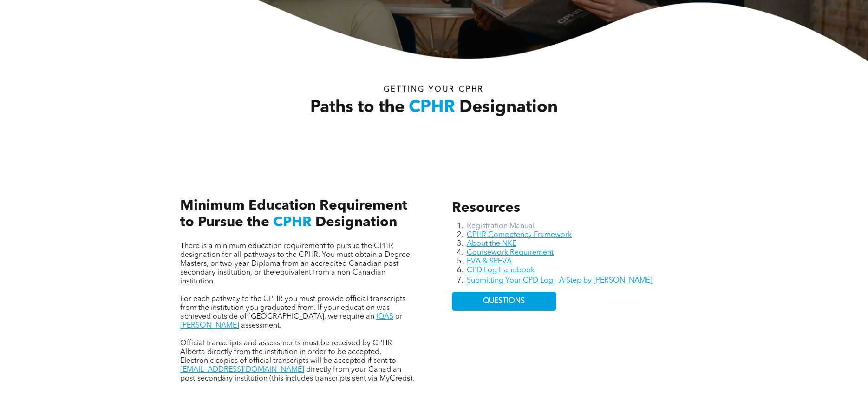 The width and height of the screenshot is (868, 414). Describe the element at coordinates (491, 244) in the screenshot. I see `a: About the NKE` at that location.